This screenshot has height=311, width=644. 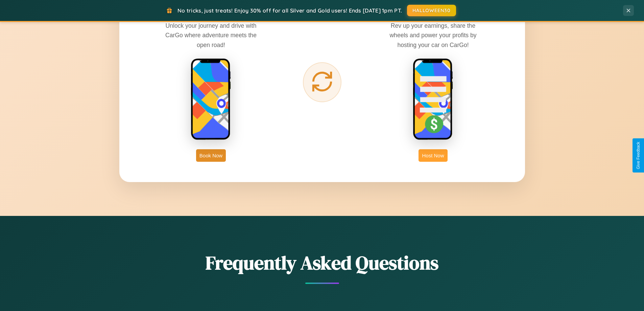 What do you see at coordinates (433, 155) in the screenshot?
I see `button: Host Now` at bounding box center [433, 155].